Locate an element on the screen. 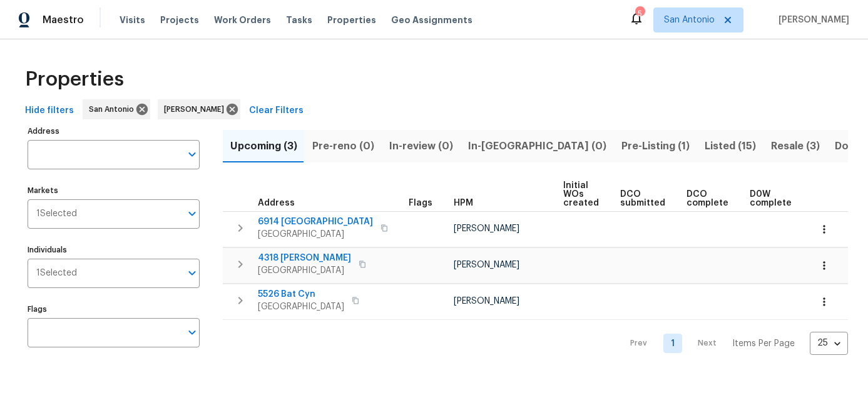 This screenshot has width=868, height=418. span: Flags is located at coordinates (421, 203).